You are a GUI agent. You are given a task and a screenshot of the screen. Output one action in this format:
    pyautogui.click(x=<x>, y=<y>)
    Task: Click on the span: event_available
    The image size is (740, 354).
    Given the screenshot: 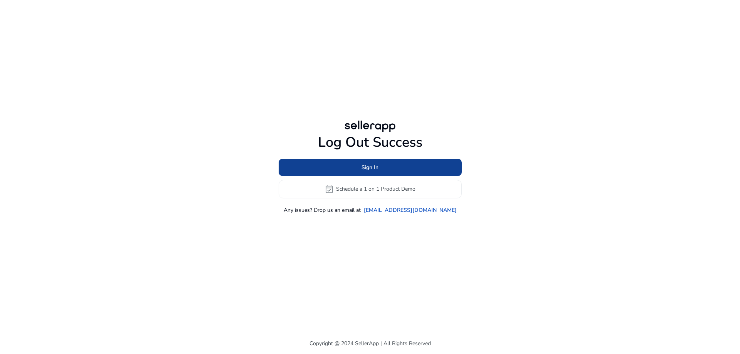 What is the action you would take?
    pyautogui.click(x=329, y=189)
    